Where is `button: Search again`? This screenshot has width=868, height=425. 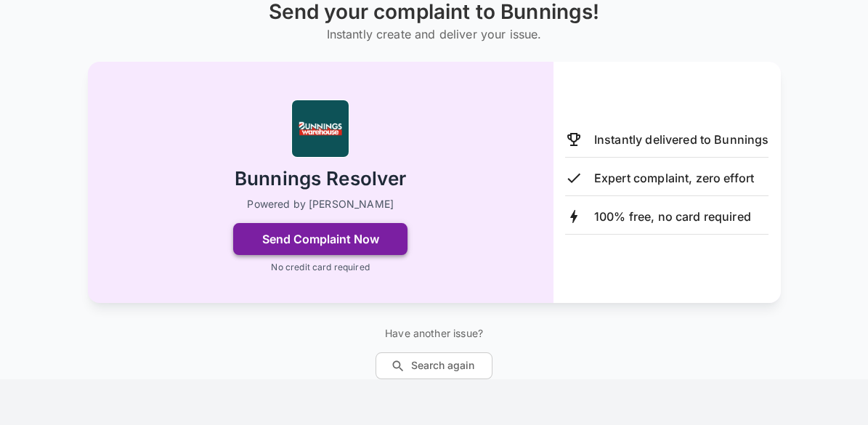
button: Search again is located at coordinates (434, 366).